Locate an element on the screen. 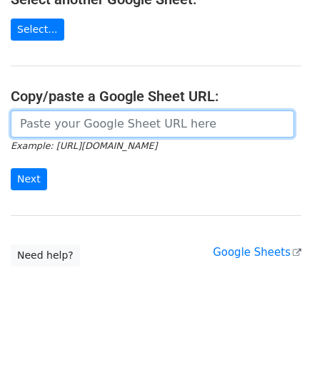 The image size is (312, 377). h4: Copy/paste a Google Sheet URL: is located at coordinates (155, 96).